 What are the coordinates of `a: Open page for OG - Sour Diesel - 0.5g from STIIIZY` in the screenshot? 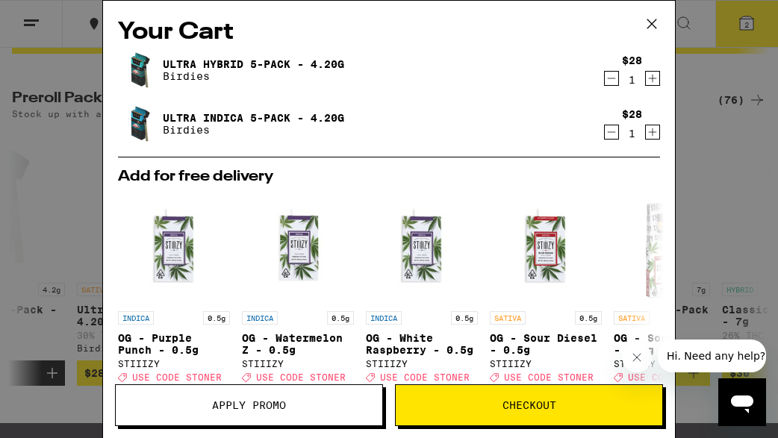 It's located at (546, 290).